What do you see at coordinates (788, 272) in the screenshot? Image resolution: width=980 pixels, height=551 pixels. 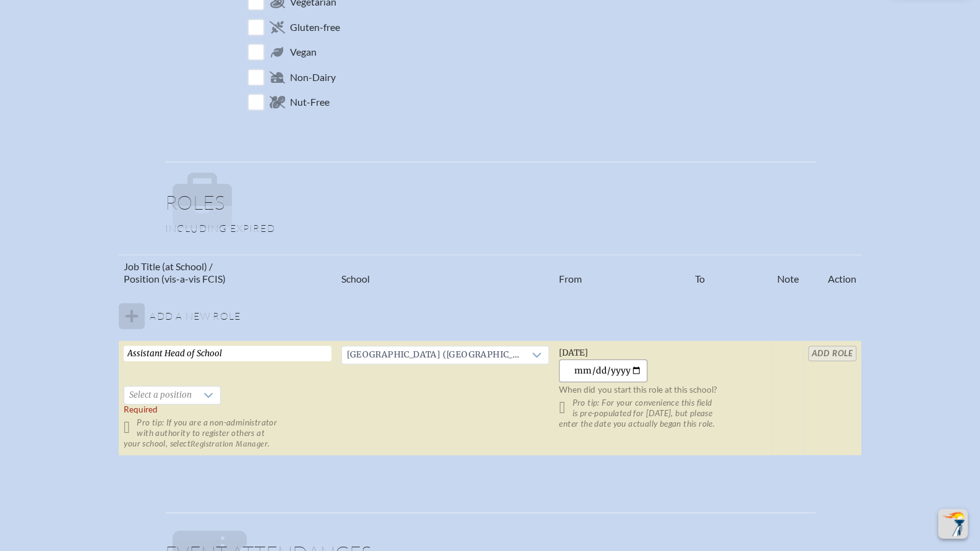 I see `th: Note` at bounding box center [788, 272].